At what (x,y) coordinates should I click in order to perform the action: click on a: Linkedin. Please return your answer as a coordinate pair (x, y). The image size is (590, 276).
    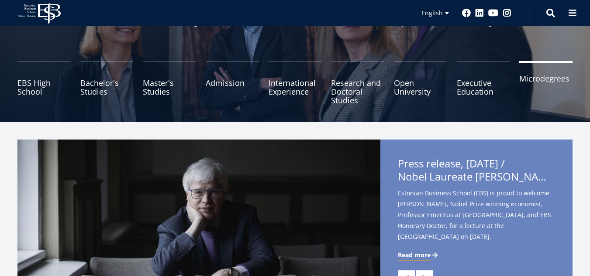
    Looking at the image, I should click on (479, 13).